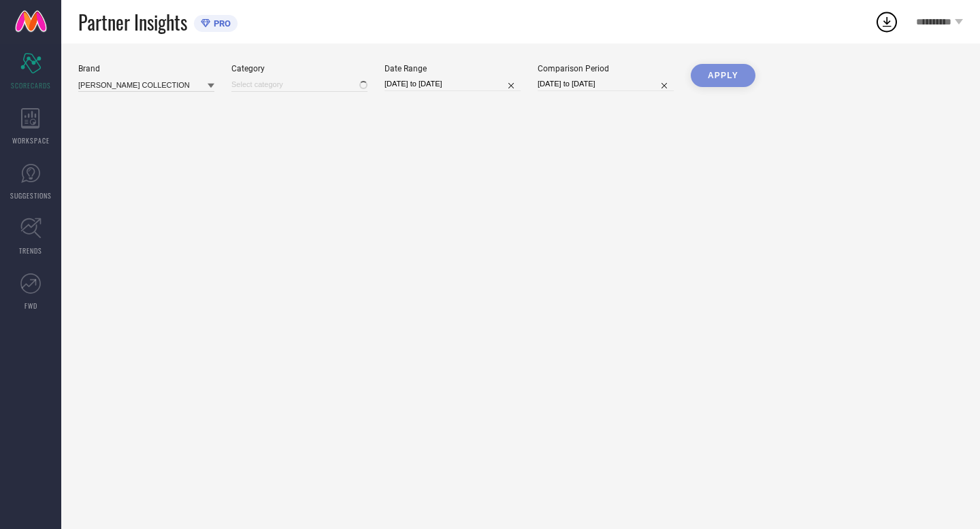 Image resolution: width=980 pixels, height=529 pixels. What do you see at coordinates (30, 250) in the screenshot?
I see `span: TRENDS` at bounding box center [30, 250].